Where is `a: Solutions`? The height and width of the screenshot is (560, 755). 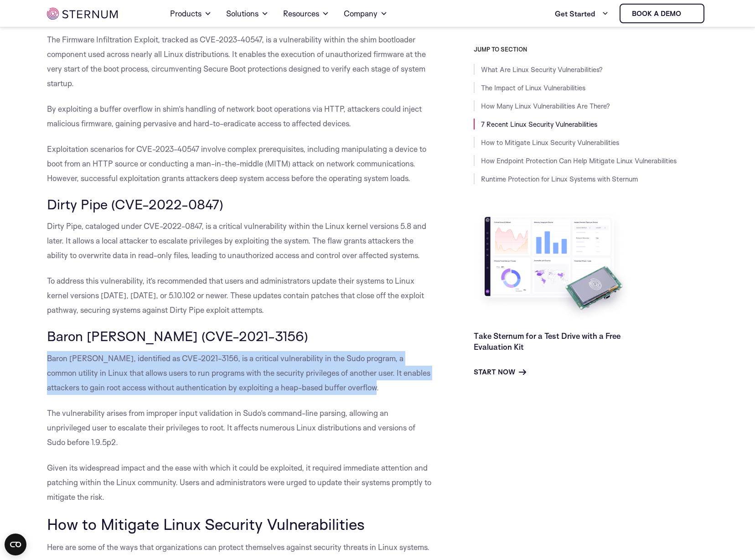 a: Solutions is located at coordinates (247, 13).